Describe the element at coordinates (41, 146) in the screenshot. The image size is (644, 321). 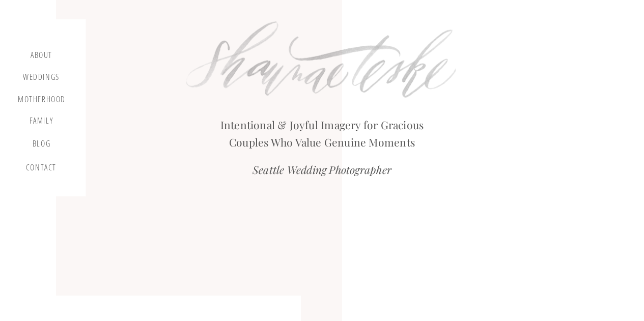
I see `a: blog` at that location.